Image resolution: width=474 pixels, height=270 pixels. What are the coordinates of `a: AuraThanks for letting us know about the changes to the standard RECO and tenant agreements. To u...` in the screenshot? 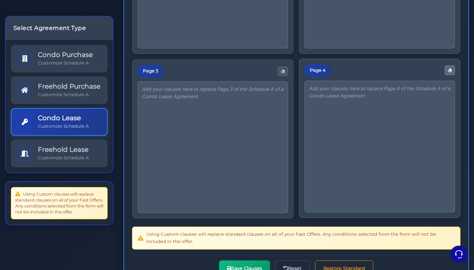 It's located at (66, 55).